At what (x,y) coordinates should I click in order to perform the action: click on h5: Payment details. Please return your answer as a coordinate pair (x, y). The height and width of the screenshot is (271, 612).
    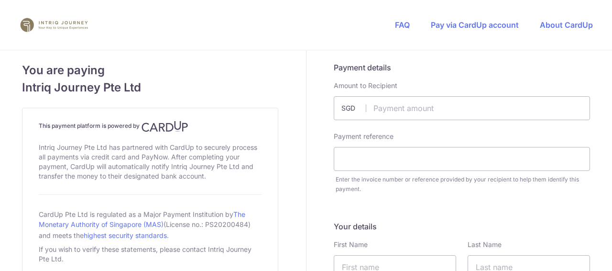
    Looking at the image, I should click on (462, 67).